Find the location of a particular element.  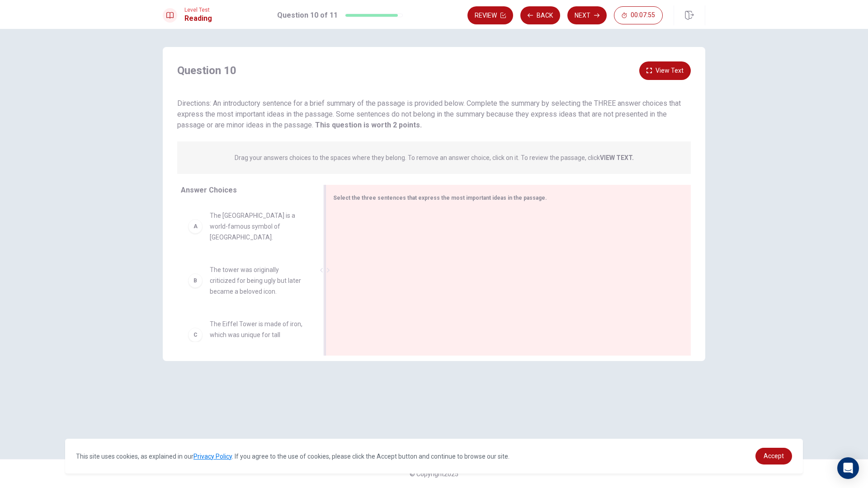

div: B is located at coordinates (195, 281).